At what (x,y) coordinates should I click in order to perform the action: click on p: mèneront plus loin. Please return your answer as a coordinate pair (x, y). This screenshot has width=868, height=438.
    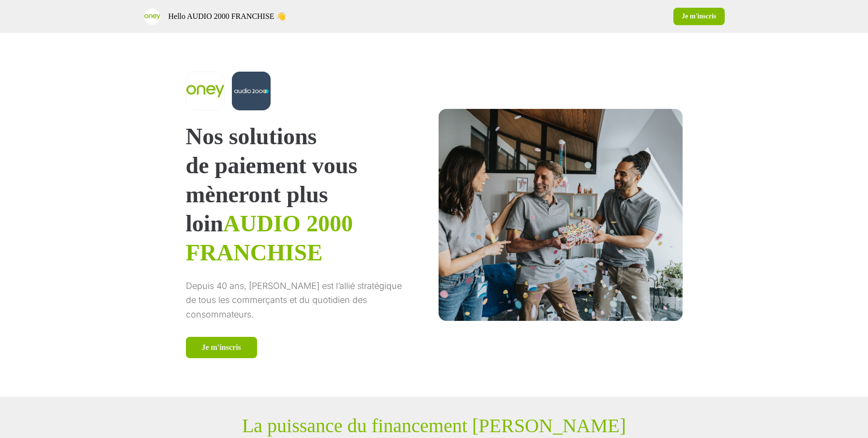
    Looking at the image, I should click on (299, 224).